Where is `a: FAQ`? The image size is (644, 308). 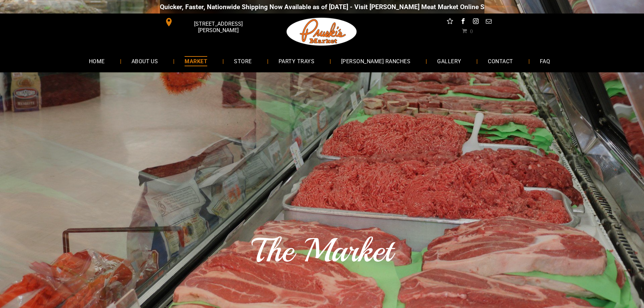 a: FAQ is located at coordinates (545, 61).